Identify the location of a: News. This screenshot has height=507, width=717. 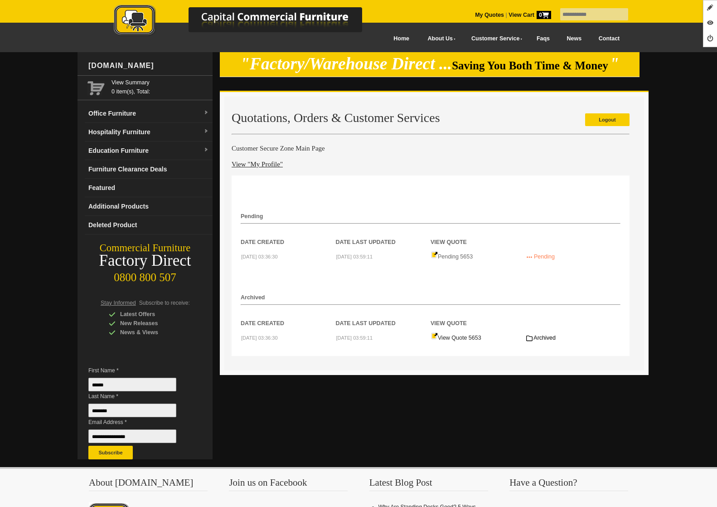
(574, 39).